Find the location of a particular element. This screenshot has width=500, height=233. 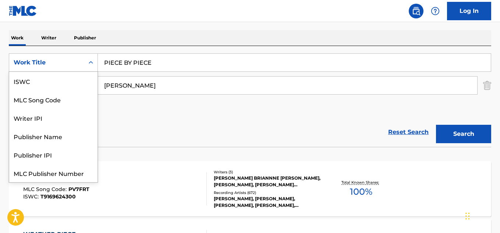

img: help is located at coordinates (435, 11).